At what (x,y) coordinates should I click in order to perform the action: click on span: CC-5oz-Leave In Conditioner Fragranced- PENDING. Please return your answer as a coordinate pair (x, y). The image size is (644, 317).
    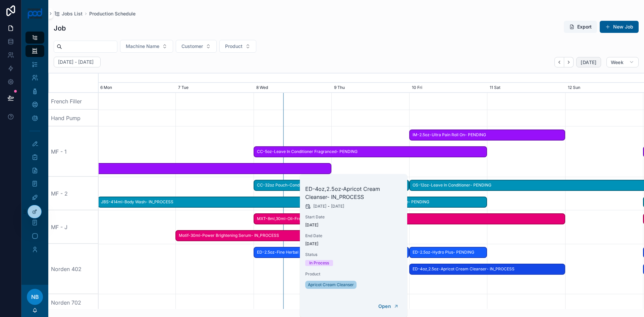
    Looking at the image, I should click on (370, 152).